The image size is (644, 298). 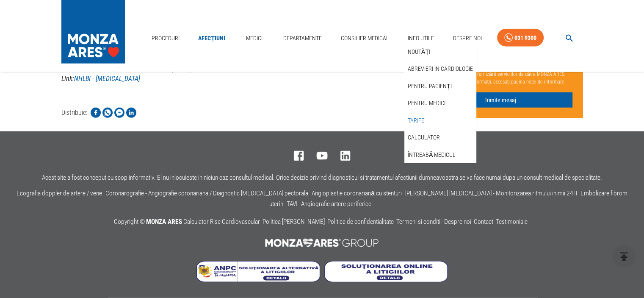 What do you see at coordinates (623, 256) in the screenshot?
I see `button: delete` at bounding box center [623, 256].